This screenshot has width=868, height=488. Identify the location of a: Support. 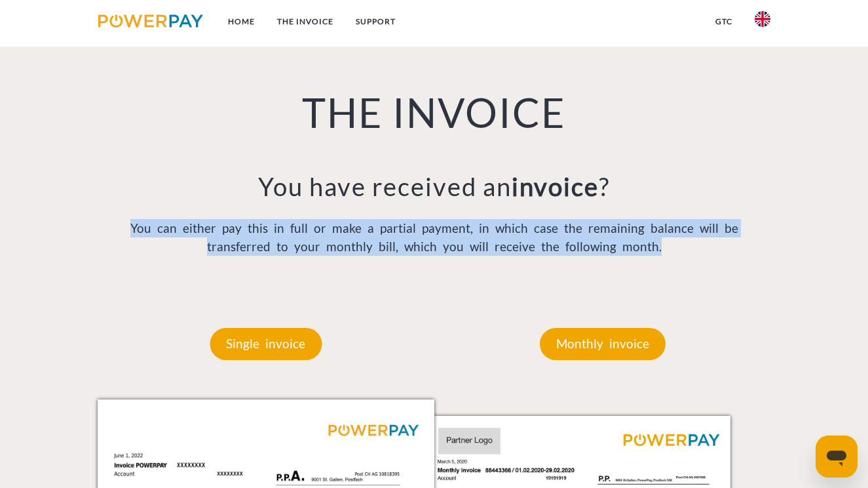
(376, 22).